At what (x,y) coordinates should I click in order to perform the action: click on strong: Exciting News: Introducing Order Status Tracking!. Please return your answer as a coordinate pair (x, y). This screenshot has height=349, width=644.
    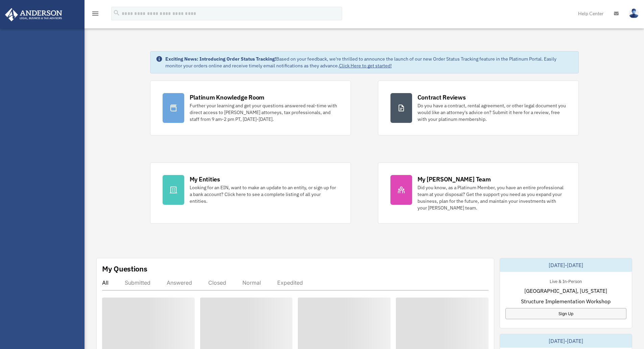
    Looking at the image, I should click on (221, 59).